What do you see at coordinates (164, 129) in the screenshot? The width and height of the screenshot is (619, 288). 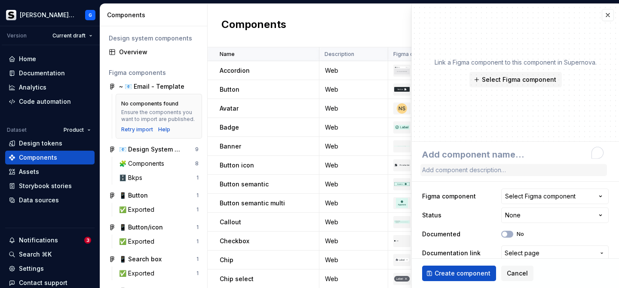 I see `div: Help` at bounding box center [164, 129].